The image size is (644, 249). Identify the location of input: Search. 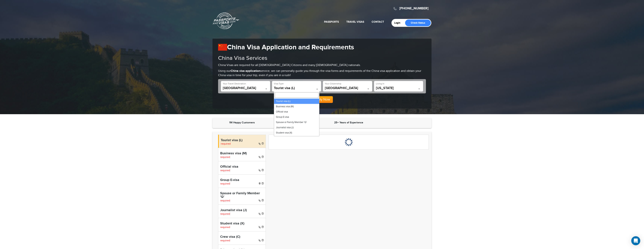
(297, 95).